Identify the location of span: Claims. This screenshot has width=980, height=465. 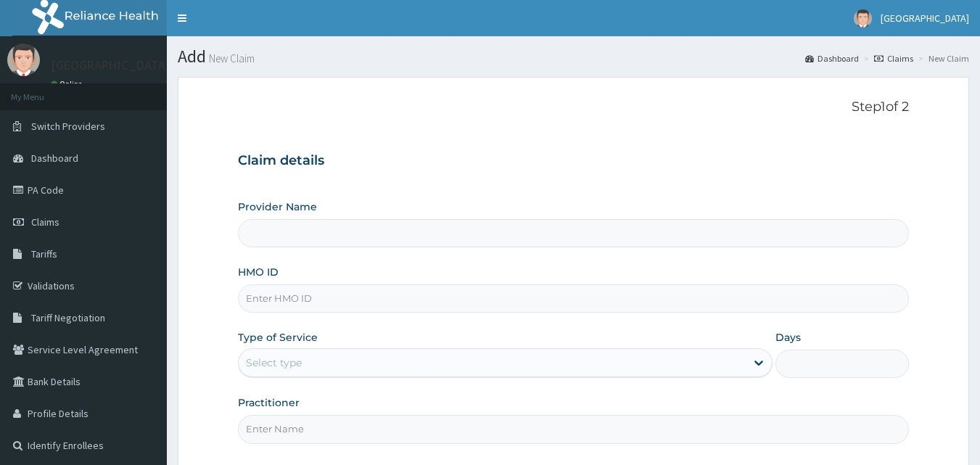
(45, 222).